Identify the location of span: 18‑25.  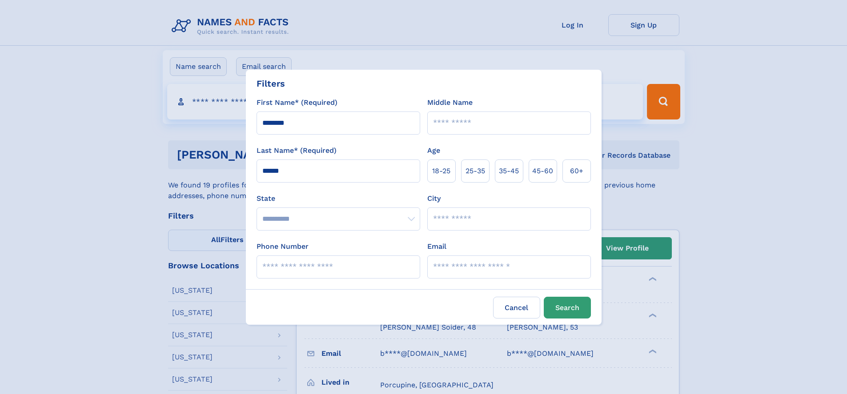
(441, 171).